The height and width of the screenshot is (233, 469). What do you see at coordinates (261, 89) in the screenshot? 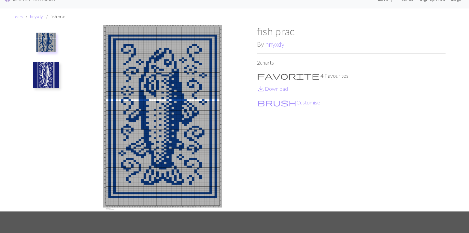
I see `span: save_alt` at bounding box center [261, 89].